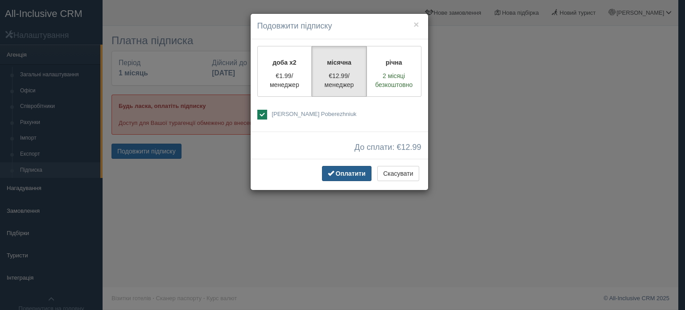 This screenshot has width=685, height=310. What do you see at coordinates (411, 147) in the screenshot?
I see `span: 12.99` at bounding box center [411, 147].